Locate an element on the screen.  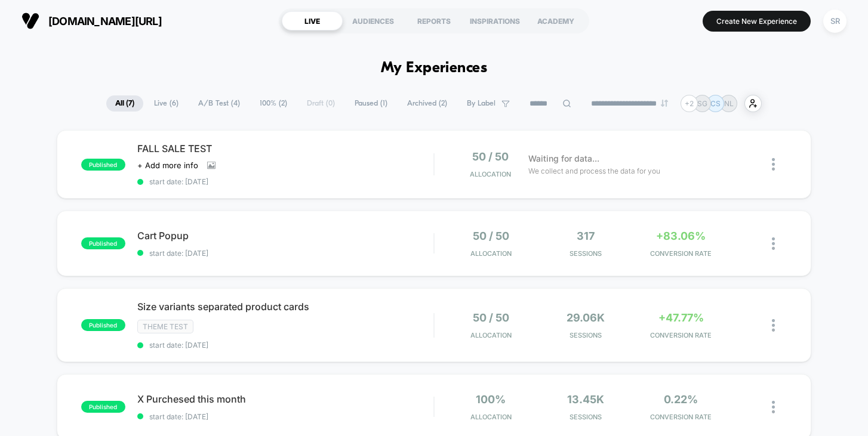
span: Waiting for data... is located at coordinates (564, 158).